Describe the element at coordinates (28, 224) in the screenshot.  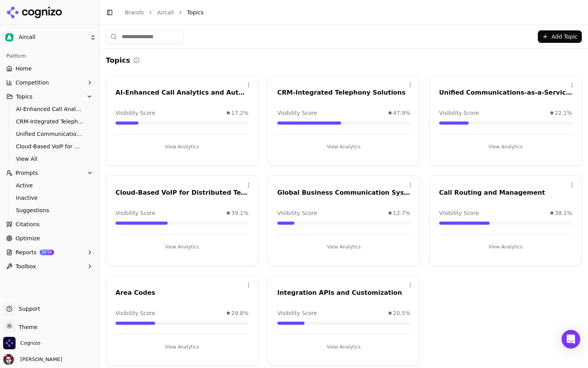
I see `span: Citations` at that location.